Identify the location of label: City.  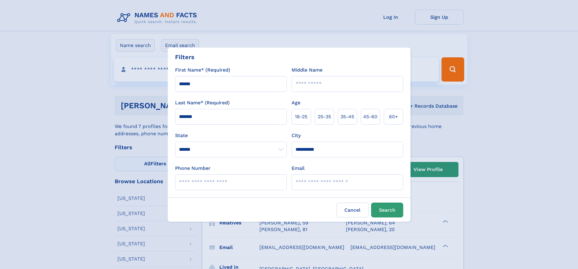
(296, 136).